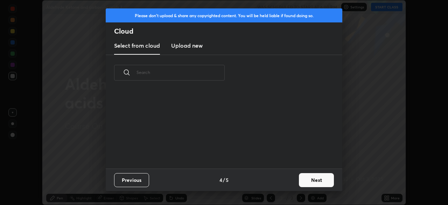 This screenshot has width=448, height=205. Describe the element at coordinates (181, 72) in the screenshot. I see `input: Search` at that location.